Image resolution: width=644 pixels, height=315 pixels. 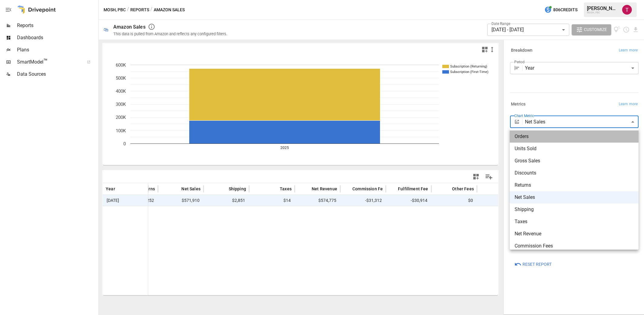 What do you see at coordinates (574, 161) in the screenshot?
I see `span: Gross Sales` at bounding box center [574, 161].